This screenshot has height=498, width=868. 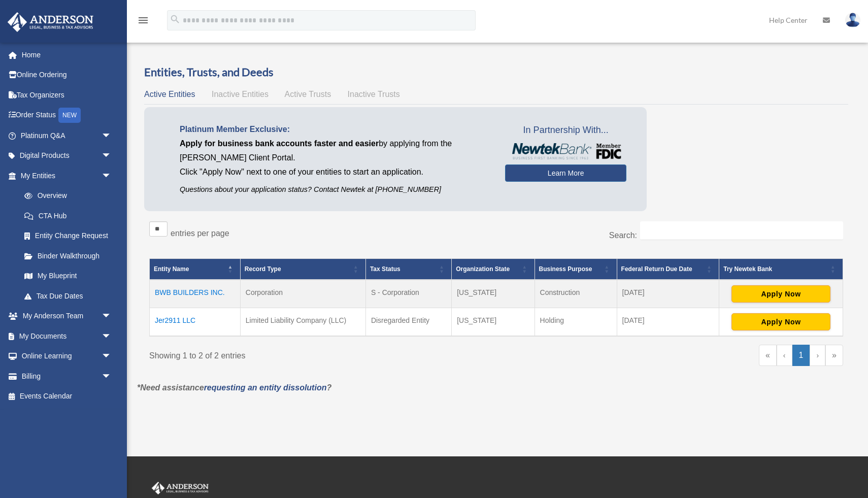 What do you see at coordinates (623, 235) in the screenshot?
I see `label: Search:` at bounding box center [623, 235].